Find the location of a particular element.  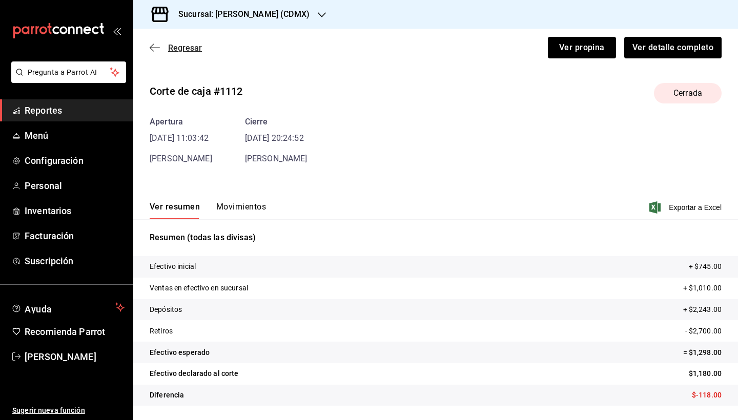

button: Exportar a Excel is located at coordinates (687, 208).